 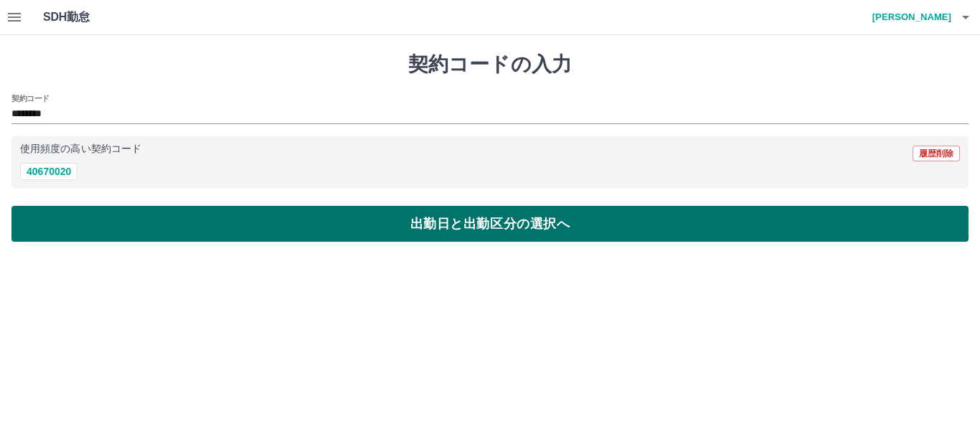 What do you see at coordinates (81, 149) in the screenshot?
I see `p: 使用頻度の高い契約コード` at bounding box center [81, 149].